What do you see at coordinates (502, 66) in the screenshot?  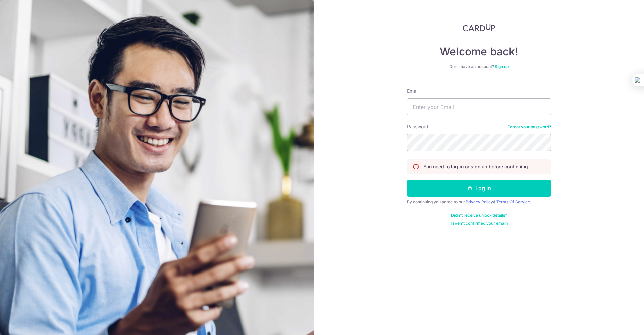 I see `a: Sign up` at bounding box center [502, 66].